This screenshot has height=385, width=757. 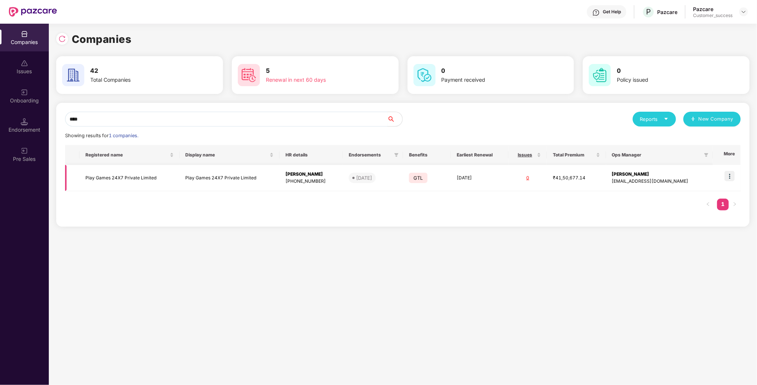 What do you see at coordinates (227, 155) in the screenshot?
I see `span: Display name` at bounding box center [227, 155].